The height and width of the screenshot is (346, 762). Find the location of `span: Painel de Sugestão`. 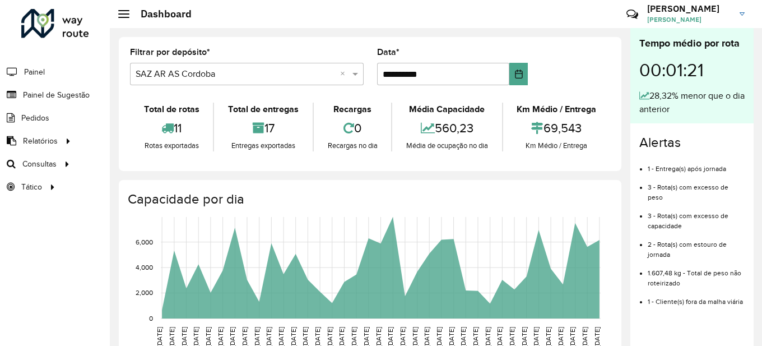

span: Painel de Sugestão is located at coordinates (56, 95).